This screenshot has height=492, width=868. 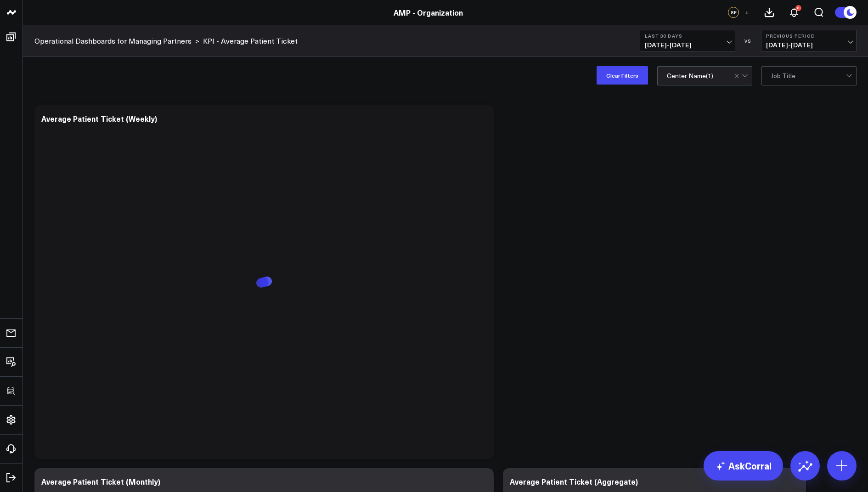 What do you see at coordinates (690, 76) in the screenshot?
I see `div: Center Name ( 1 )` at bounding box center [690, 76].